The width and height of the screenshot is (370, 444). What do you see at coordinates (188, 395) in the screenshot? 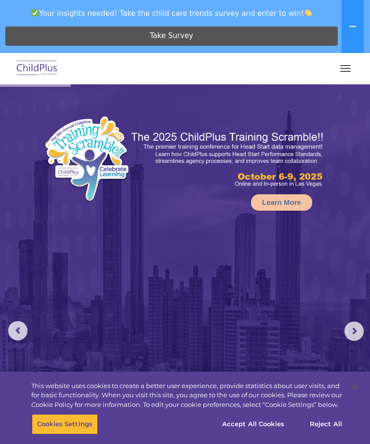
I see `div: This website uses cookies to create a better user experience, provide statistics about user visit...` at bounding box center [188, 395].